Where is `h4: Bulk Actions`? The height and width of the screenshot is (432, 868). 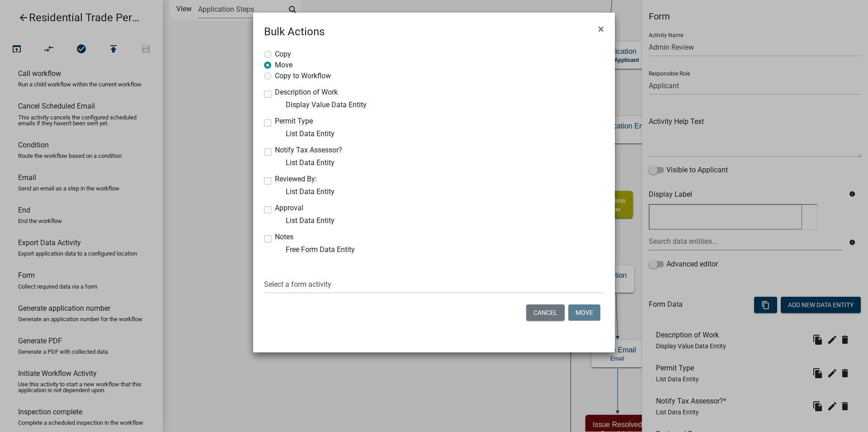
h4: Bulk Actions is located at coordinates (294, 31).